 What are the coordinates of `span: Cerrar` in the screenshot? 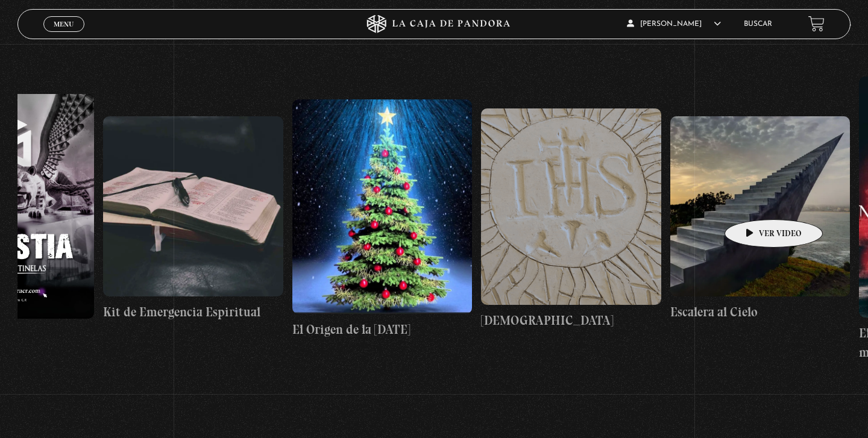 It's located at (64, 34).